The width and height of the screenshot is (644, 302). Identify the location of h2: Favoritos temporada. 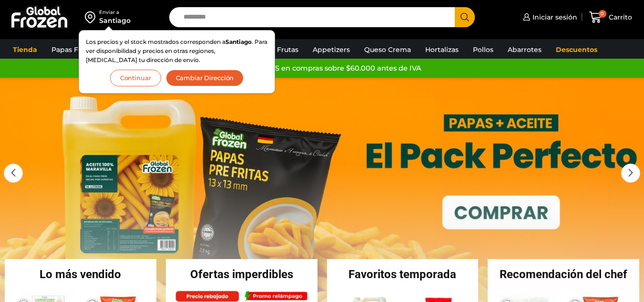
(403, 274).